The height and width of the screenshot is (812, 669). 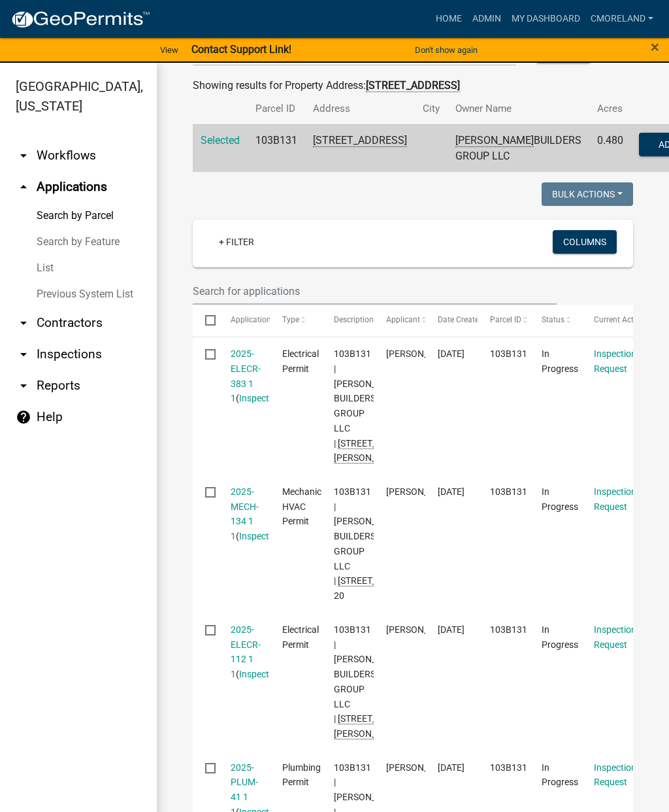 What do you see at coordinates (399, 320) in the screenshot?
I see `datatable-header-cell: Applicant` at bounding box center [399, 320].